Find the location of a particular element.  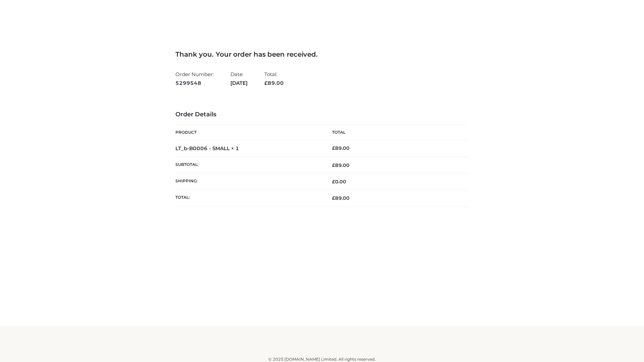

th: Total: is located at coordinates (249, 198).